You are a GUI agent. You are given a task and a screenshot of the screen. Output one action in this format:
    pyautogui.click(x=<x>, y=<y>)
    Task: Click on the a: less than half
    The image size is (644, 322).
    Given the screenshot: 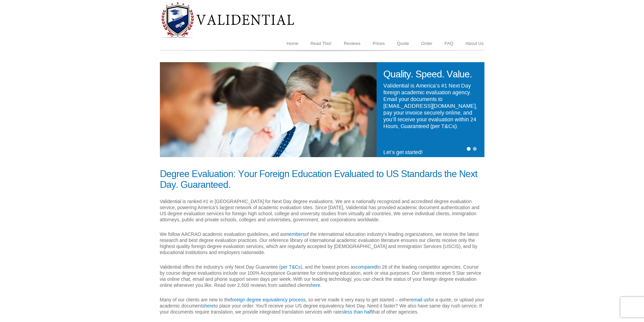 What is the action you would take?
    pyautogui.click(x=358, y=312)
    